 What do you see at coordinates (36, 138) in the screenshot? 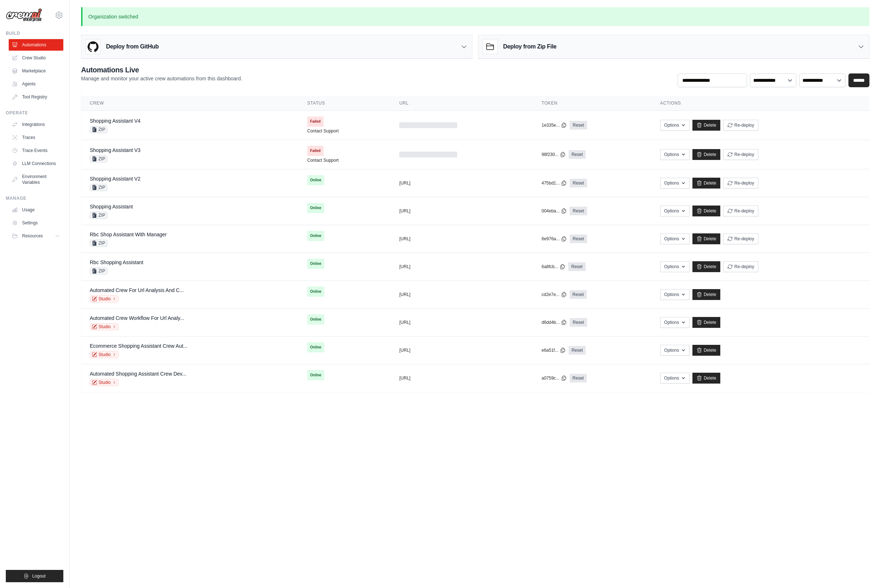
I see `a: Traces` at bounding box center [36, 138].